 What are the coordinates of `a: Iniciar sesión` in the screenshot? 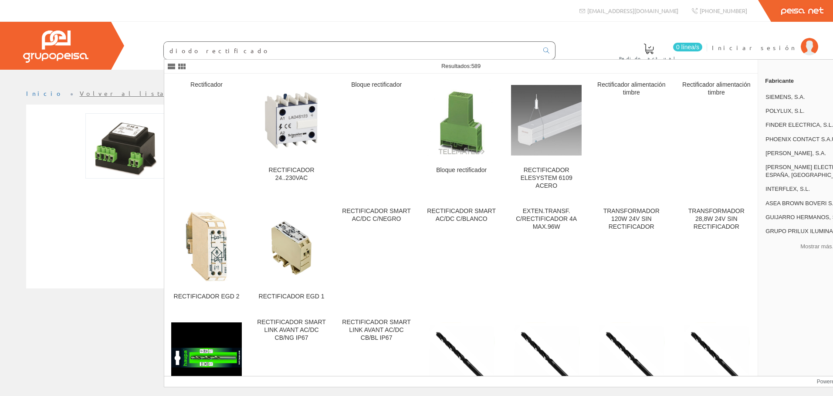 It's located at (765, 40).